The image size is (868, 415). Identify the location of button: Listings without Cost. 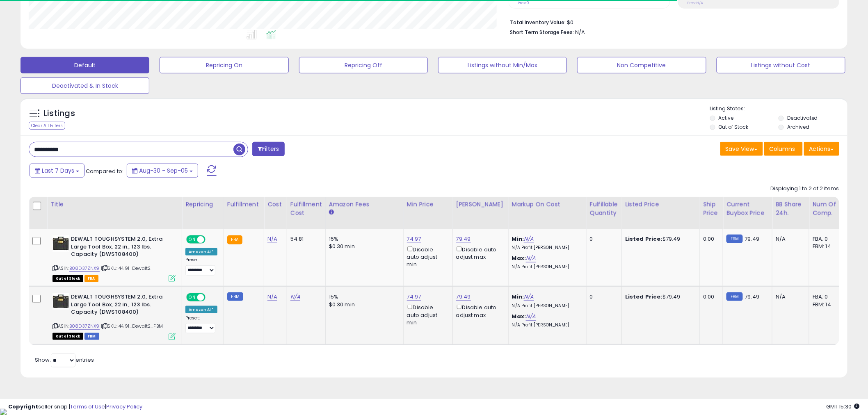
(781, 65).